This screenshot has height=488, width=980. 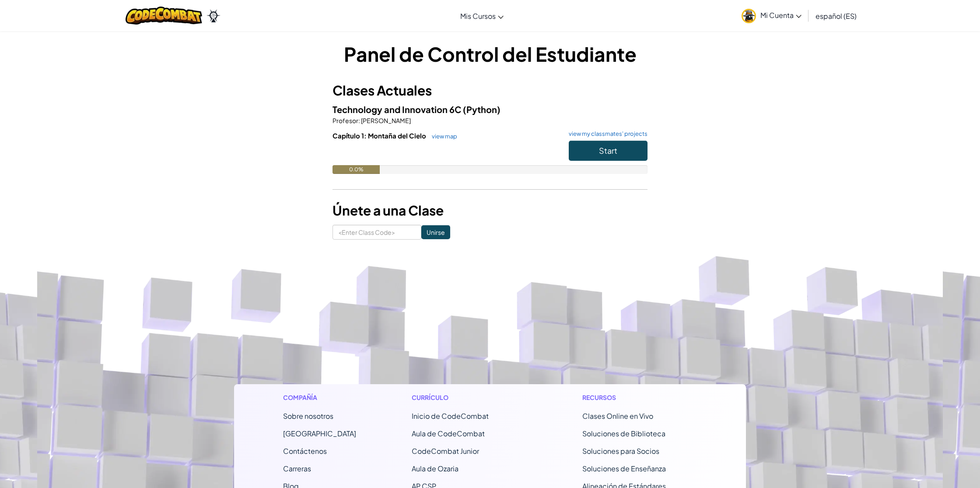 I want to click on a: view my classmates' projects, so click(x=606, y=134).